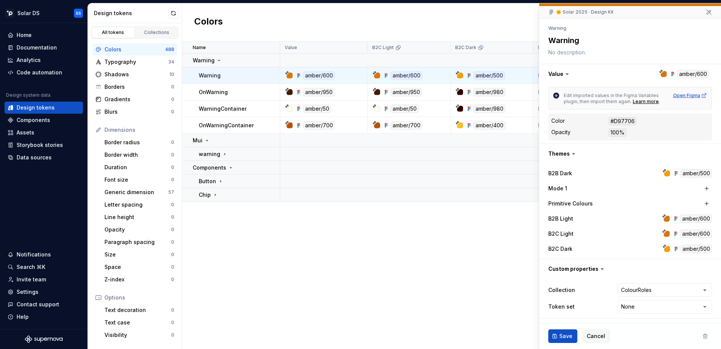 Image resolution: width=721 pixels, height=349 pixels. What do you see at coordinates (581, 12) in the screenshot?
I see `div: 🌞 Solar 2025 · Design Kit` at bounding box center [581, 12].